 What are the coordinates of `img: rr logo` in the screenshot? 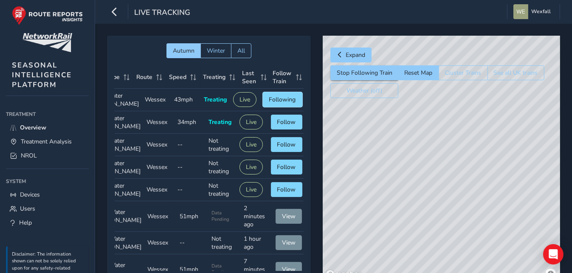 It's located at (47, 15).